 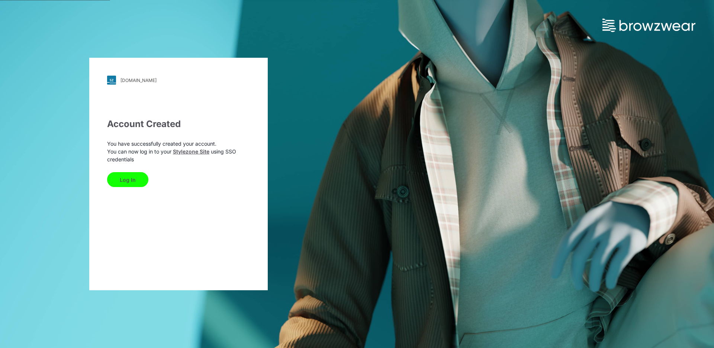 I want to click on p: You can now log in to your using SSO credentials, so click(x=179, y=155).